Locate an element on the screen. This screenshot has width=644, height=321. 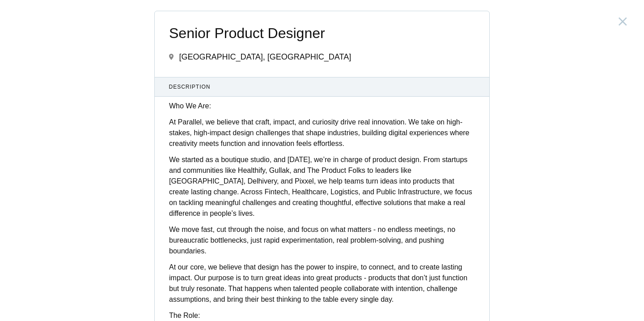
span: Description is located at coordinates (322, 87).